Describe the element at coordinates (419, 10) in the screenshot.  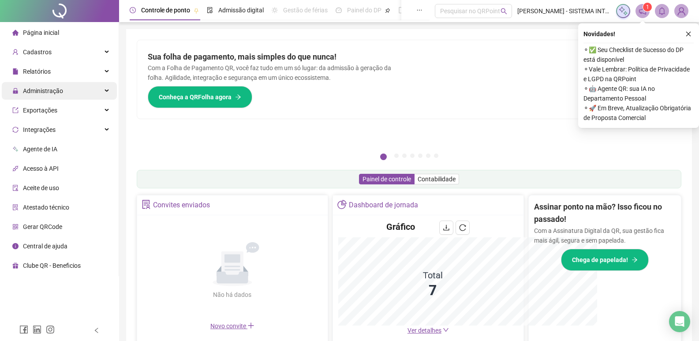
I see `span: ellipsis` at that location.